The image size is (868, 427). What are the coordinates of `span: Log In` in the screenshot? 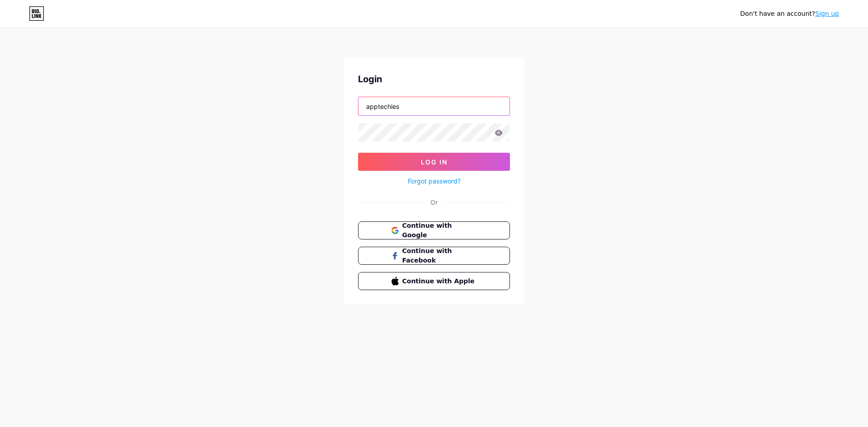 It's located at (434, 162).